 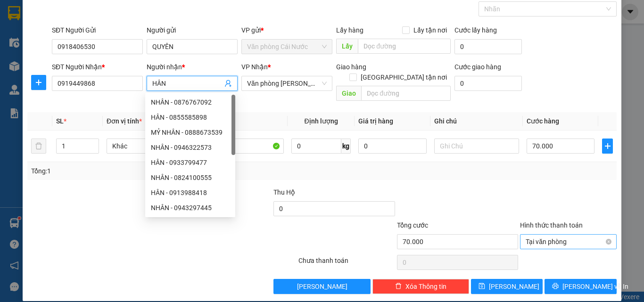 What do you see at coordinates (420, 287) in the screenshot?
I see `button: deleteXóa Thông tin` at bounding box center [420, 287].